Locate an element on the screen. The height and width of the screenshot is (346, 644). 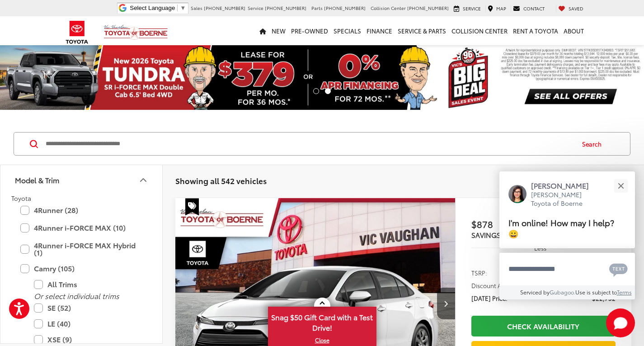
a: Gubagoo. is located at coordinates (562, 291).